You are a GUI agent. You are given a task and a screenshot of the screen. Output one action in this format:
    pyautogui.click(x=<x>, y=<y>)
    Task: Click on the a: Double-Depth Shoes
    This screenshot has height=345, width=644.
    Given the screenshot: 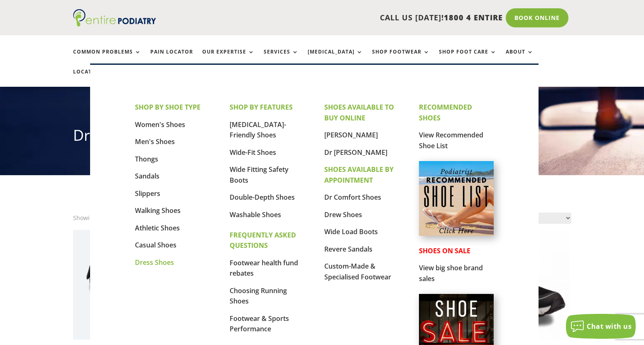 What is the action you would take?
    pyautogui.click(x=262, y=197)
    